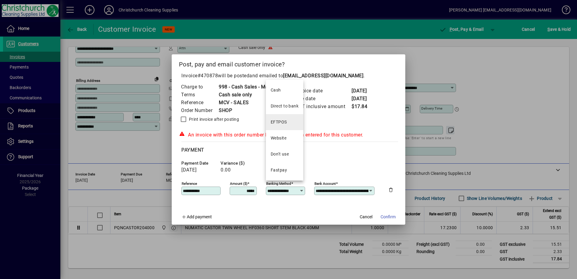  Describe the element at coordinates (199, 217) in the screenshot. I see `span: Add payment` at that location.